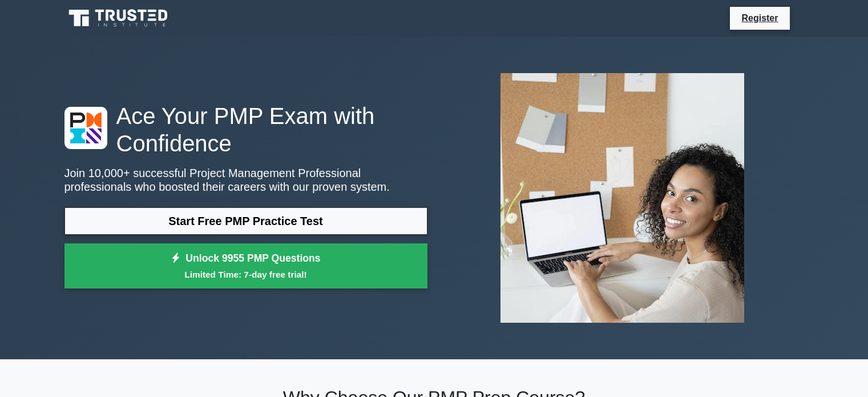  Describe the element at coordinates (760, 18) in the screenshot. I see `a: Register` at that location.